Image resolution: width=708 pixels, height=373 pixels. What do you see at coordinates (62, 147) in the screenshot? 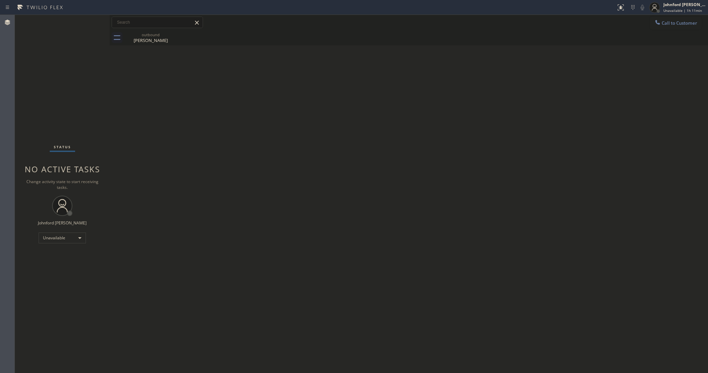
I see `span: Status` at bounding box center [62, 147].